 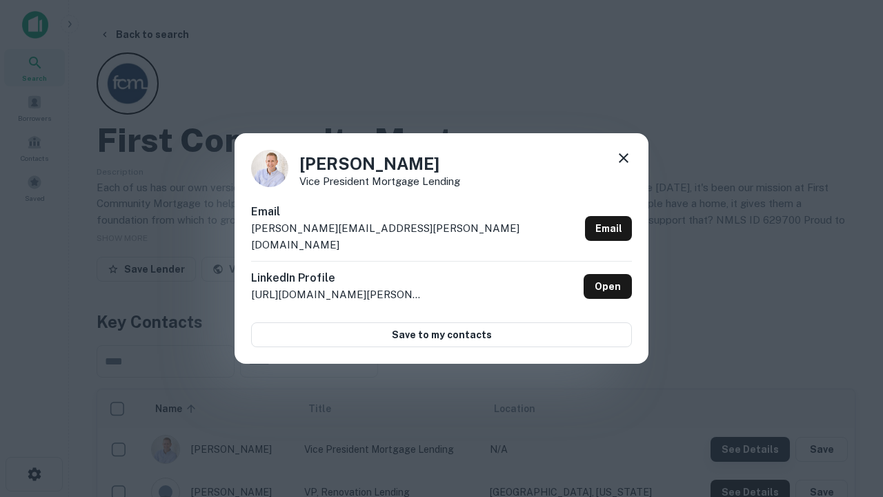 What do you see at coordinates (609, 228) in the screenshot?
I see `a: Email` at bounding box center [609, 228].